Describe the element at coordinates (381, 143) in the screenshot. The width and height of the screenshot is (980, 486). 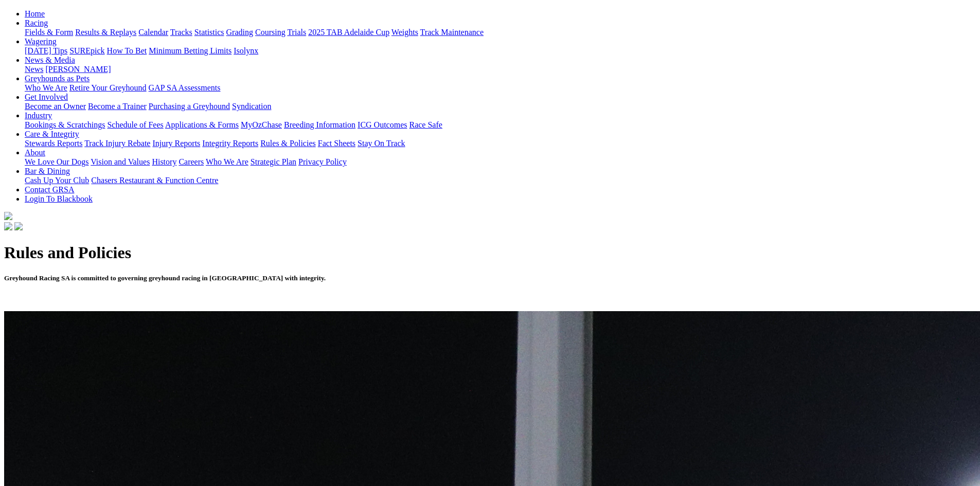
I see `a: Stay On Track` at that location.